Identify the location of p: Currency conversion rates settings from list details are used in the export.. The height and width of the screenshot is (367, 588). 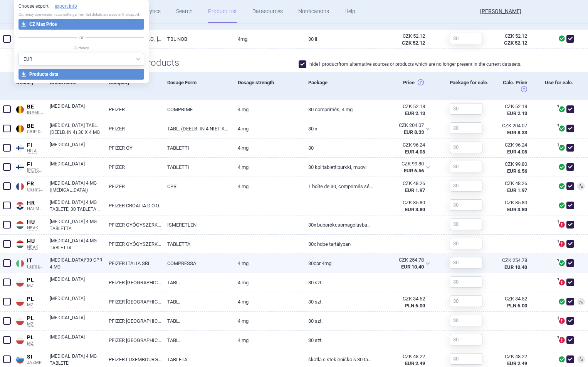
(82, 15).